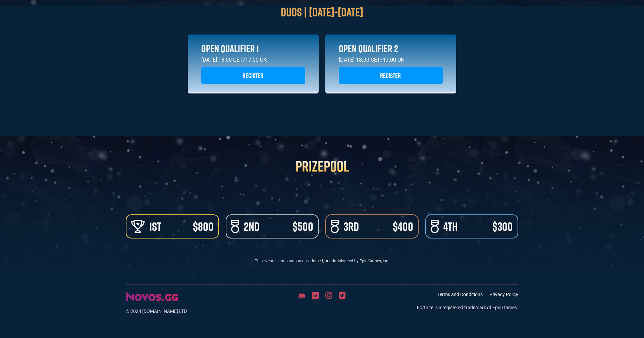 The width and height of the screenshot is (644, 338). What do you see at coordinates (450, 226) in the screenshot?
I see `div: 4th` at bounding box center [450, 226].